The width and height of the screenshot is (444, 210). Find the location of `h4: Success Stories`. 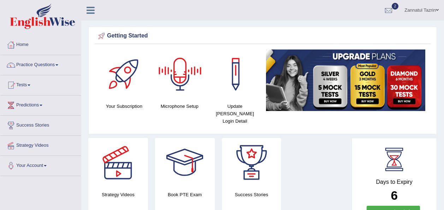

h4: Success Stories is located at coordinates (251, 194).